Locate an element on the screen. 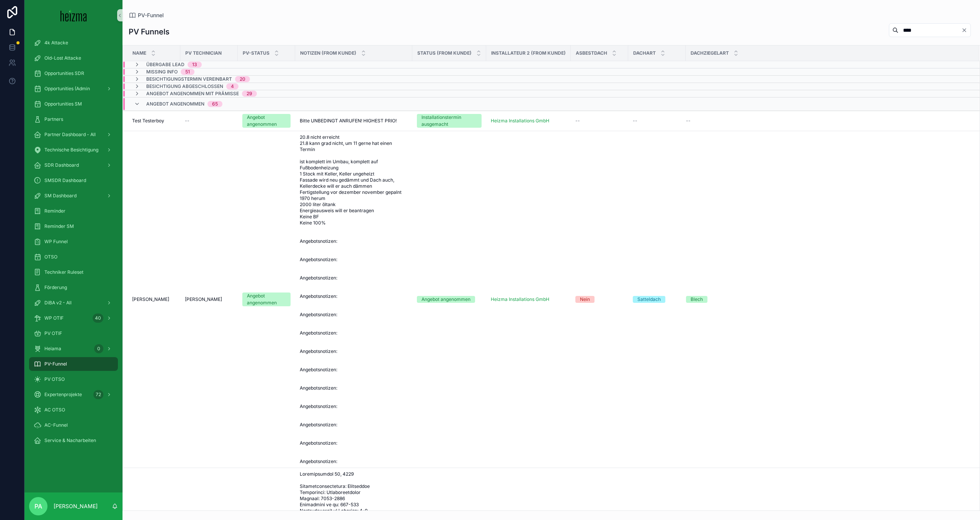 The height and width of the screenshot is (520, 980). div: scrollable content is located at coordinates (74, 244).